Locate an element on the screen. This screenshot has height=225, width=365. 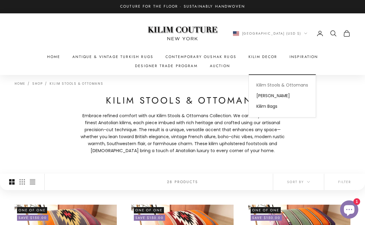
p: 28 products is located at coordinates (182, 182).